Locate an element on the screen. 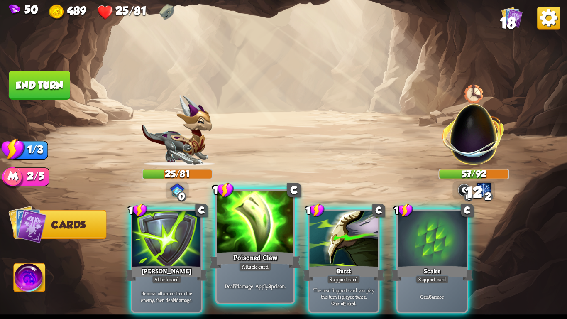 Image resolution: width=567 pixels, height=319 pixels. div: Scales is located at coordinates (432, 273).